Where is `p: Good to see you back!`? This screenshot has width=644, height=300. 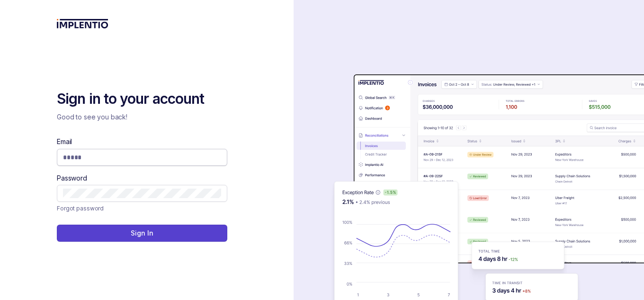
p: Good to see you back! is located at coordinates (142, 117).